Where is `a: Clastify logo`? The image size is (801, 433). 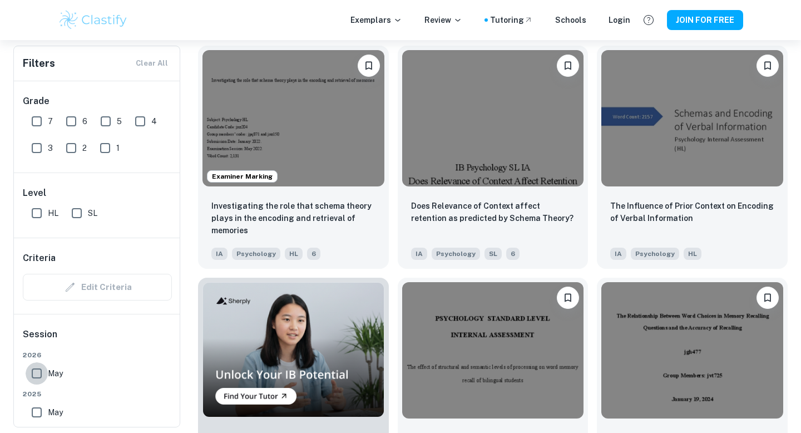 a: Clastify logo is located at coordinates (93, 20).